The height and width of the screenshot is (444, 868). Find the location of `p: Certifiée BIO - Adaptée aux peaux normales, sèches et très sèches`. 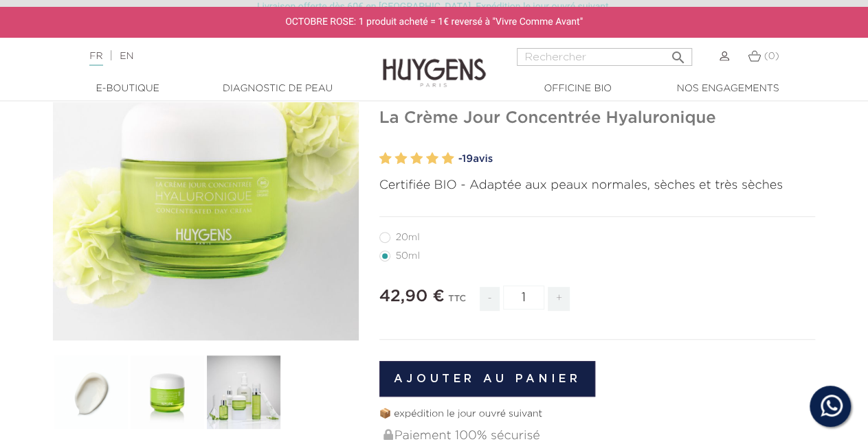

p: Certifiée BIO - Adaptée aux peaux normales, sèches et très sèches is located at coordinates (597, 186).